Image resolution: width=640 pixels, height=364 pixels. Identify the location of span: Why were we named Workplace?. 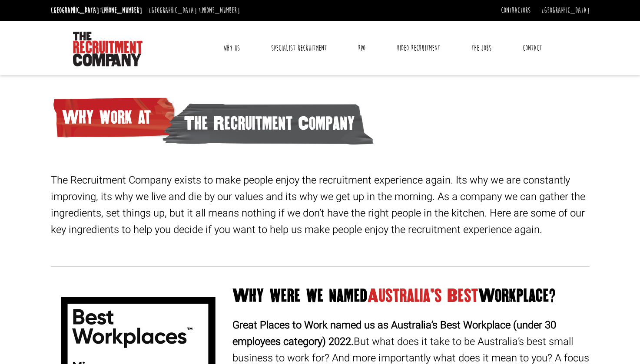
(411, 296).